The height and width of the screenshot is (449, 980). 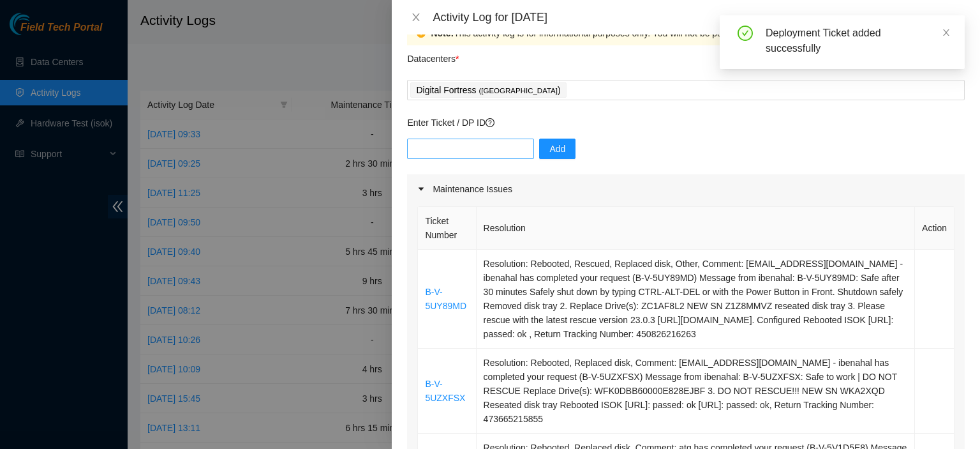 What do you see at coordinates (935, 228) in the screenshot?
I see `th: Action` at bounding box center [935, 228].